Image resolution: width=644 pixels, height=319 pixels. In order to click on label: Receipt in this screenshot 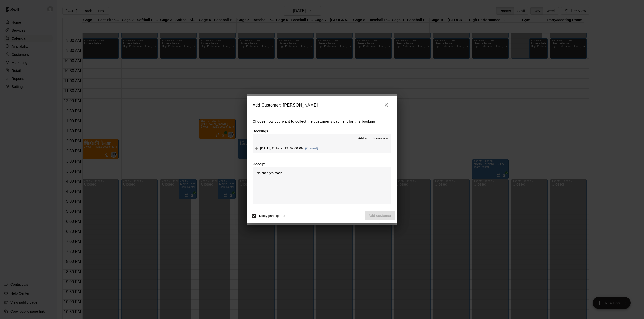, I will do `click(259, 164)`.